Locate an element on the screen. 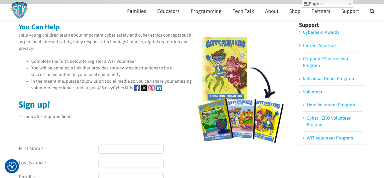 Image resolution: width=384 pixels, height=178 pixels. a: Current Sponsors is located at coordinates (319, 45).